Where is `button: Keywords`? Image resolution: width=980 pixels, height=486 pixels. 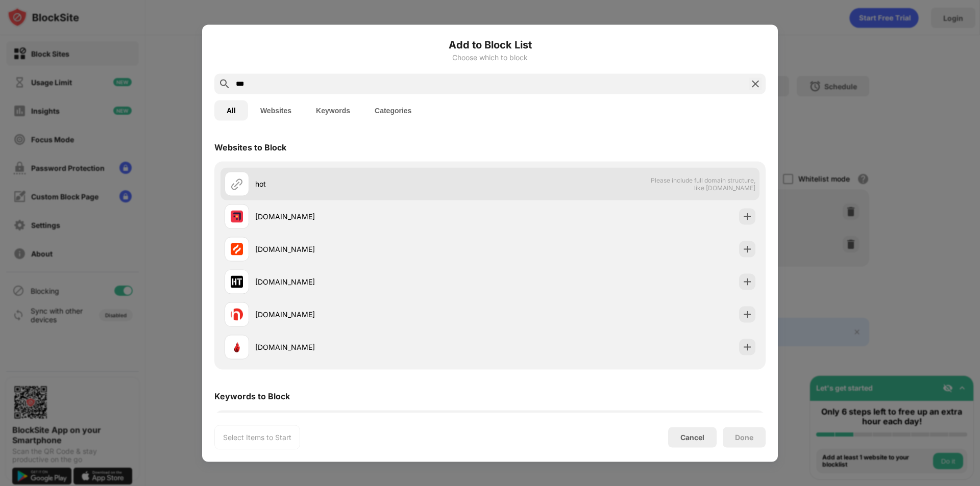
button: Keywords is located at coordinates (333, 110).